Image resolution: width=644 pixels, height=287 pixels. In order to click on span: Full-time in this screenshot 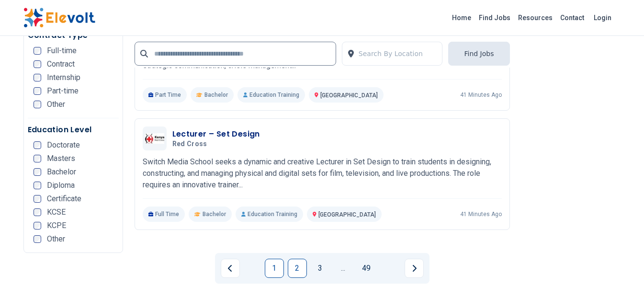, I will do `click(62, 51)`.